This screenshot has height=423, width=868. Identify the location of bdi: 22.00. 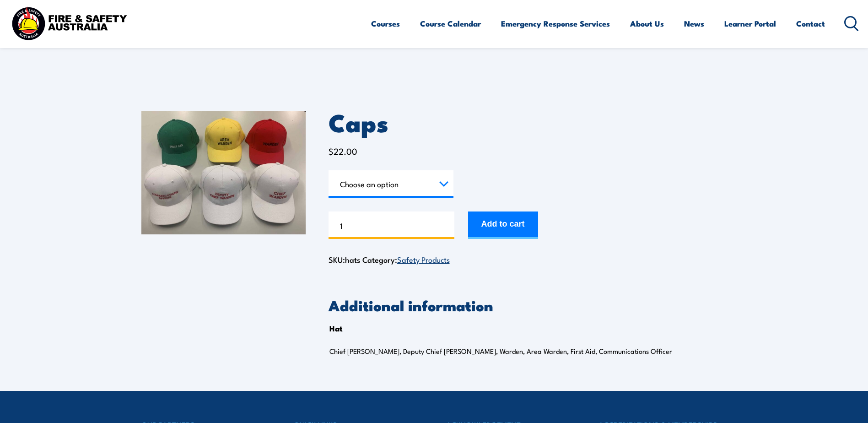
(343, 151).